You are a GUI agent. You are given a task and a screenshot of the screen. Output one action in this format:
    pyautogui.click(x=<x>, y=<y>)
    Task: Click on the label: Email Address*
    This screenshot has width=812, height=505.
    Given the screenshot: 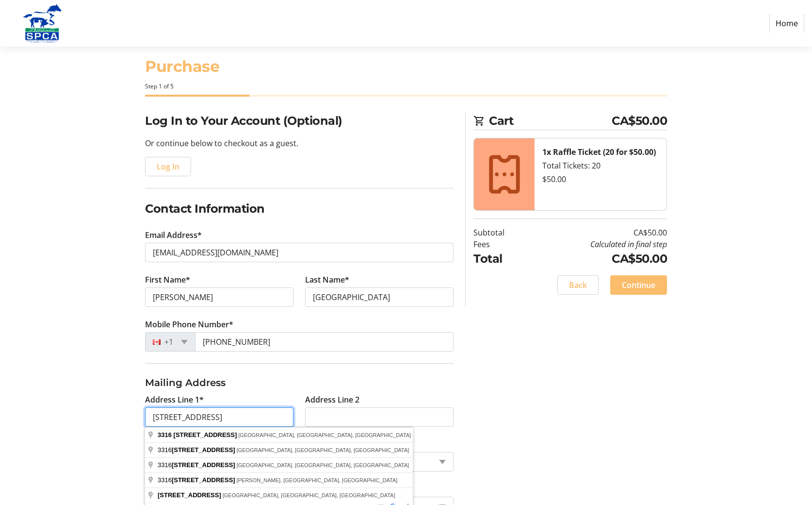 What is the action you would take?
    pyautogui.click(x=173, y=235)
    